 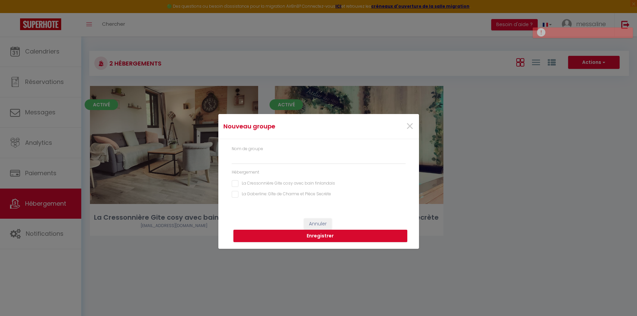 I want to click on label: Nom de groupe, so click(x=248, y=149).